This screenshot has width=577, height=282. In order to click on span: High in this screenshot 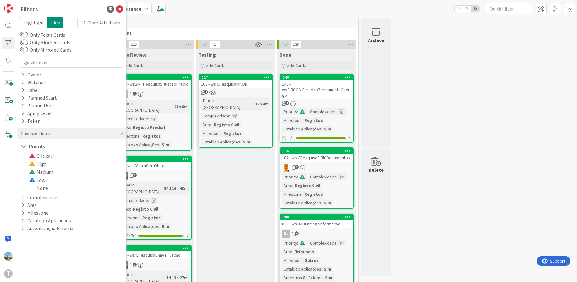, I will do `click(38, 164)`.